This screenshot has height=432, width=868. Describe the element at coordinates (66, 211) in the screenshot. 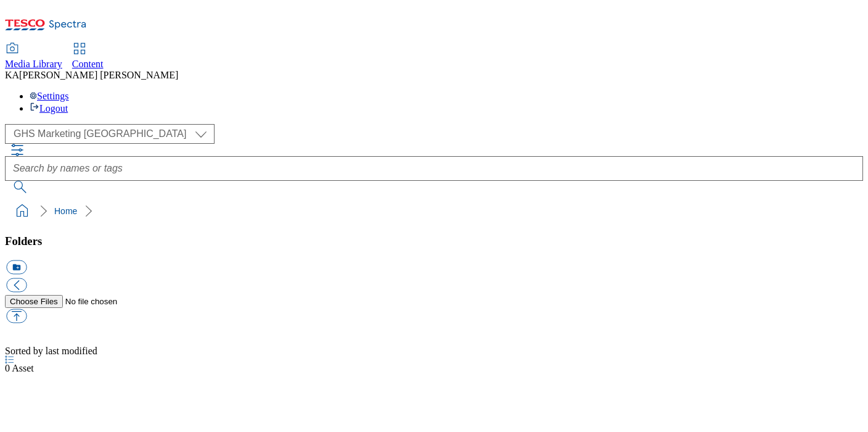

I see `a: Home` at that location.